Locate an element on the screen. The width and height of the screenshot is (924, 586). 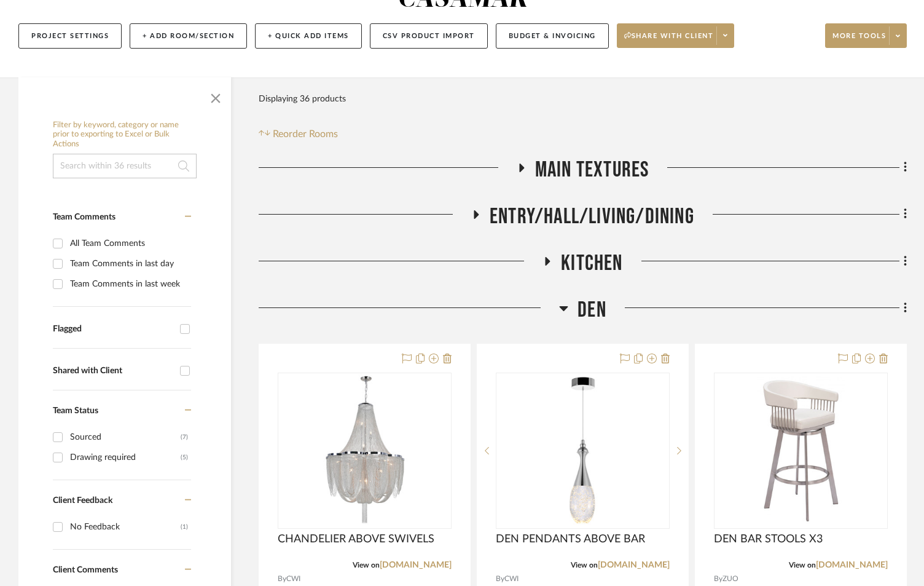
button: Reorder Rooms is located at coordinates (298, 134).